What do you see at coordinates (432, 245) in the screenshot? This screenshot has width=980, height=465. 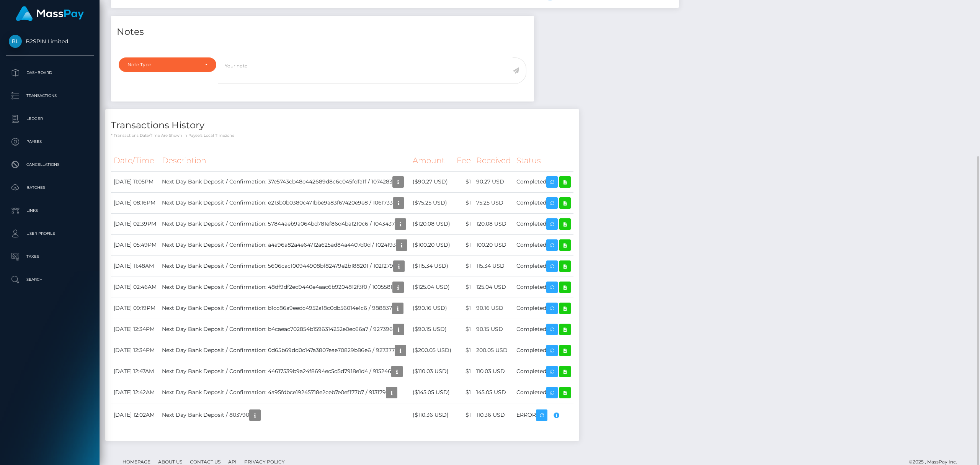 I see `td: ($100.20 USD)` at bounding box center [432, 245].